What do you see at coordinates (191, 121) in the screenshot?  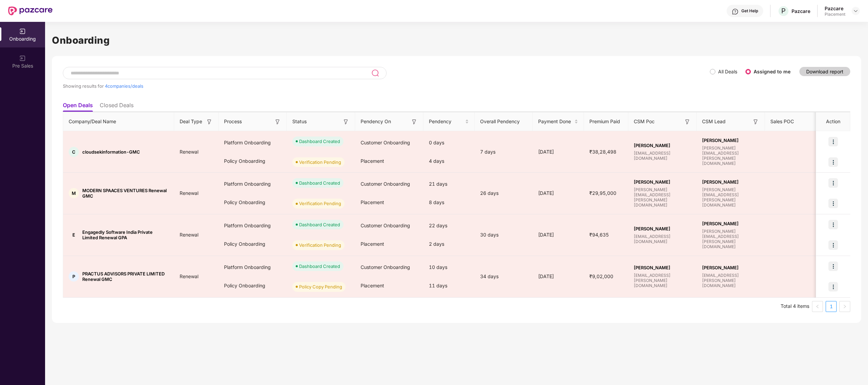 I see `span: Deal Type` at bounding box center [191, 121].